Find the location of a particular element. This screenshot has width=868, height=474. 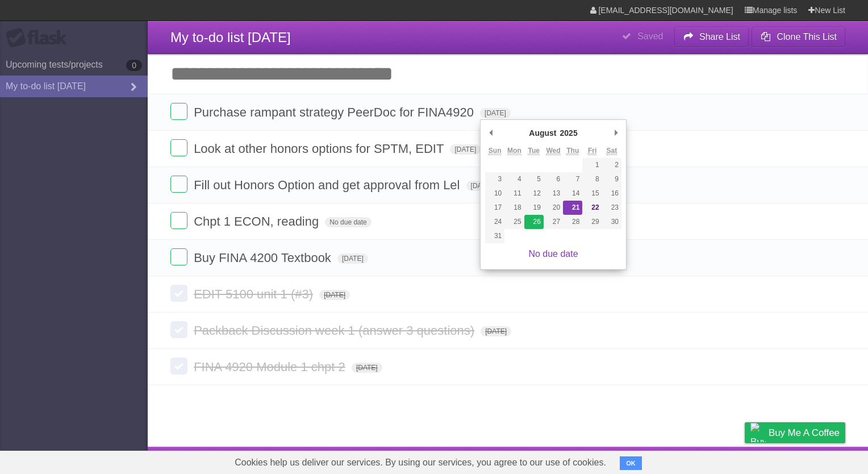

span: EDIT 5100 unit 1 (#3) is located at coordinates (254, 294).